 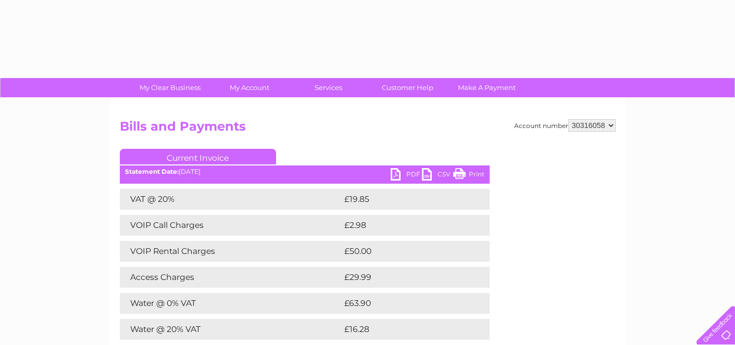 What do you see at coordinates (406, 176) in the screenshot?
I see `a: PDF` at bounding box center [406, 176].